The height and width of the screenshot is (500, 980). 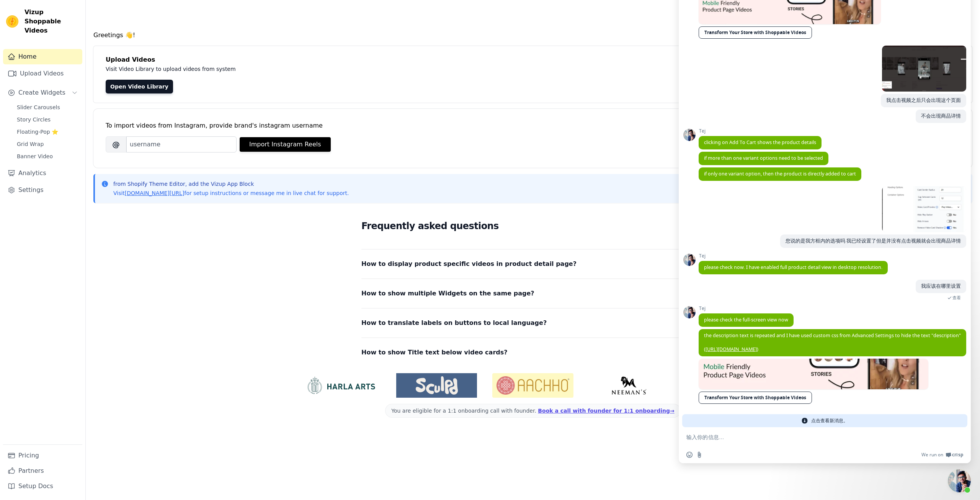 What do you see at coordinates (43, 455) in the screenshot?
I see `a: Pricing` at bounding box center [43, 455].